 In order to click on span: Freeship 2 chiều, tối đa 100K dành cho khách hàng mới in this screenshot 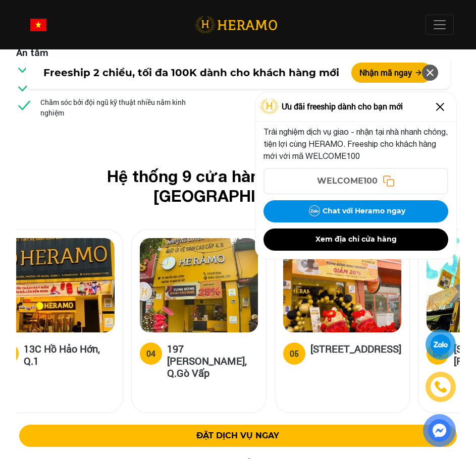, I will do `click(191, 73)`.